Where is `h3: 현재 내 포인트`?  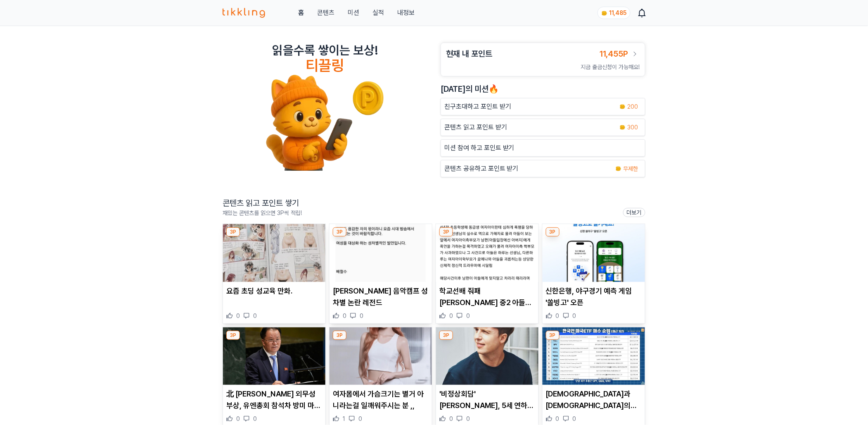 h3: 현재 내 포인트 is located at coordinates (469, 54).